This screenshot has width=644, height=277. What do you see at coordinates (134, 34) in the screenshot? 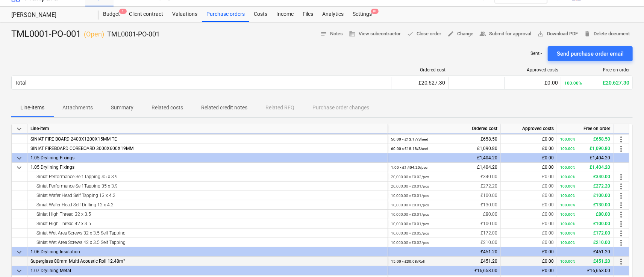
I see `p: TML0001-PO-001` at bounding box center [134, 34].